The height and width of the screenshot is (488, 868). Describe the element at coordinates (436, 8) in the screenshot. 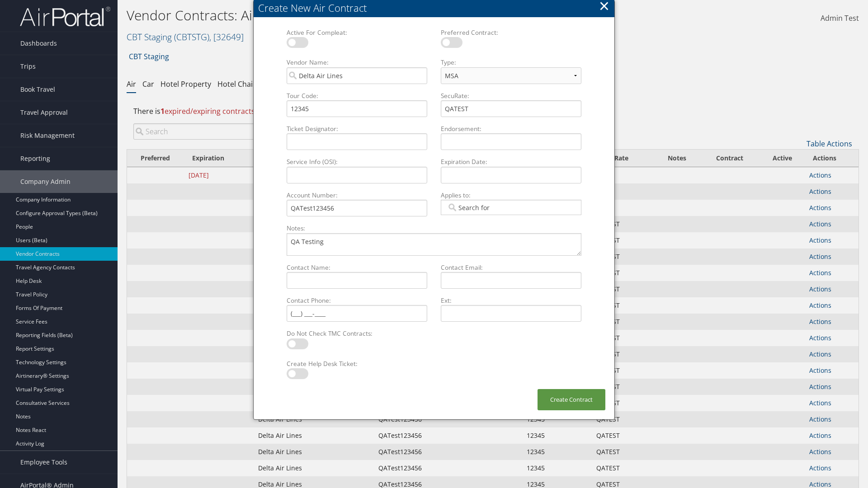

I see `div: Create New Air Contract` at that location.